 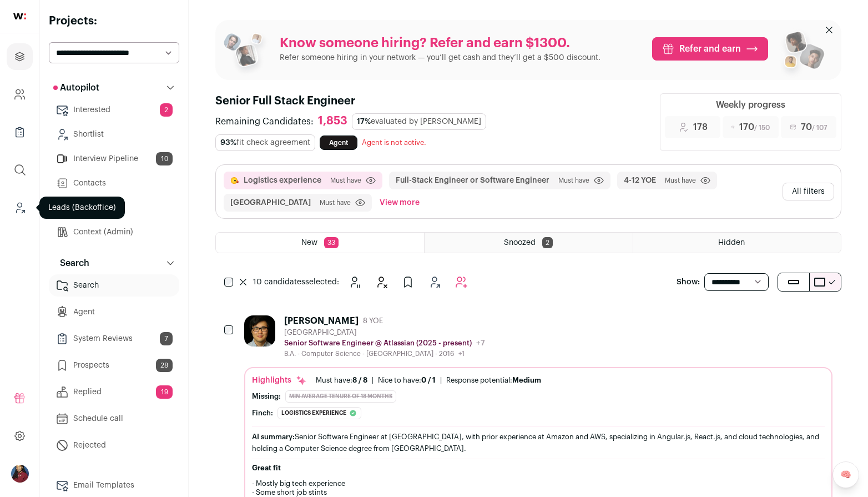 I want to click on p: Search, so click(x=71, y=263).